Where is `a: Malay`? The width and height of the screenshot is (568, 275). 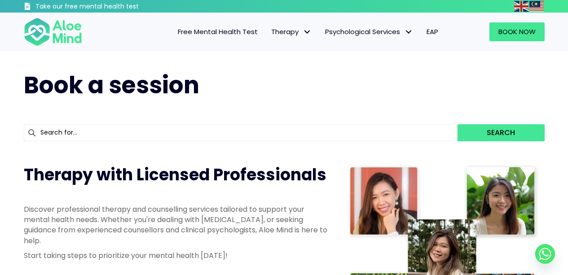 a: Malay is located at coordinates (537, 6).